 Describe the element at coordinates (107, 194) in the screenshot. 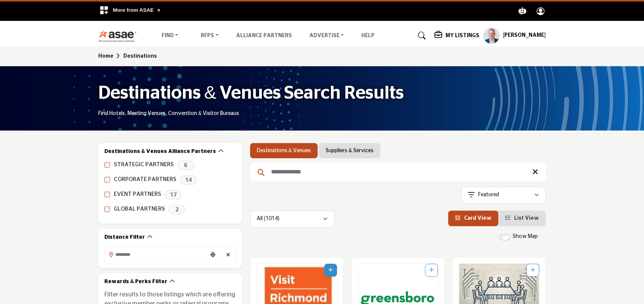

I see `input: EVENT PARTNERS checkbox` at that location.